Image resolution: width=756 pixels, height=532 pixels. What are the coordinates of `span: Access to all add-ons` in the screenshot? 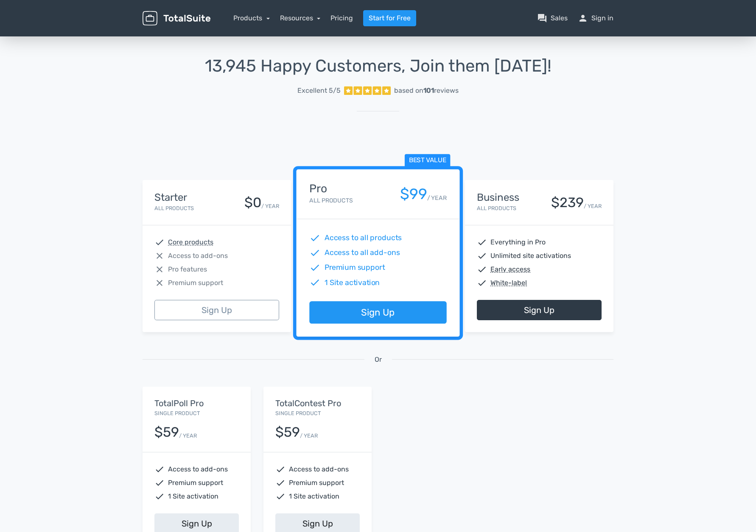 It's located at (362, 253).